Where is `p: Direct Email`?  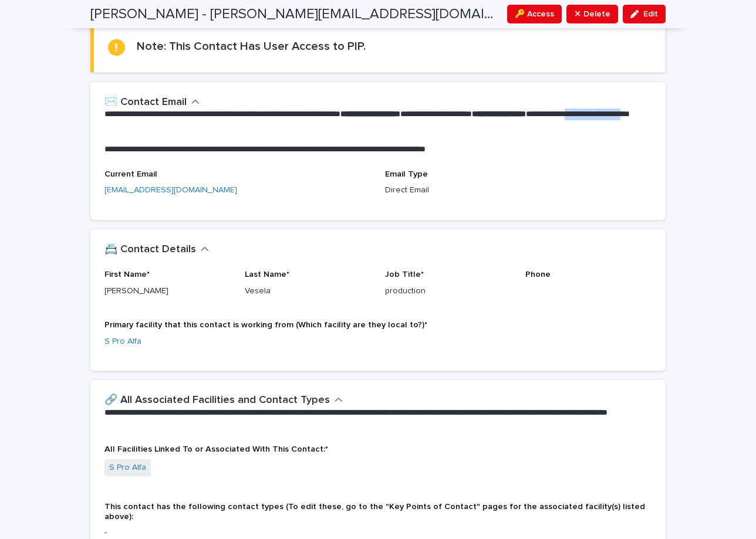
p: Direct Email is located at coordinates (519, 190).